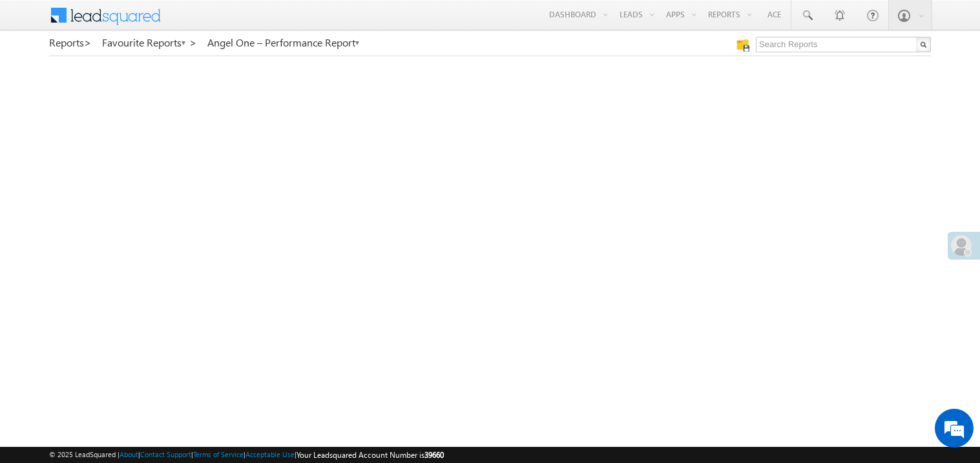 The width and height of the screenshot is (980, 463). Describe the element at coordinates (70, 43) in the screenshot. I see `a: Reports>` at that location.